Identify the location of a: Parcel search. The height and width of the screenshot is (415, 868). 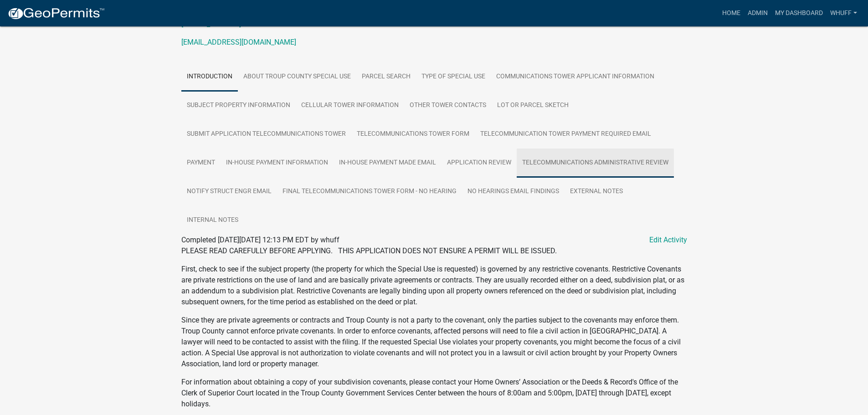
(386, 77).